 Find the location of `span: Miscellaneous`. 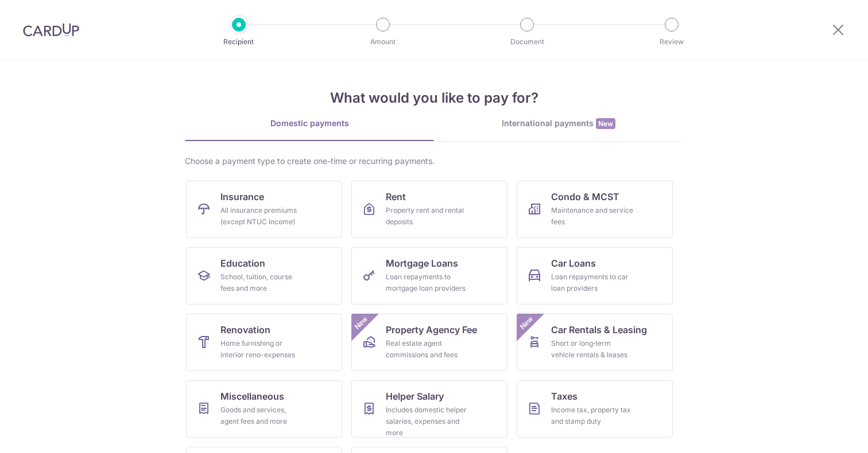

span: Miscellaneous is located at coordinates (252, 397).